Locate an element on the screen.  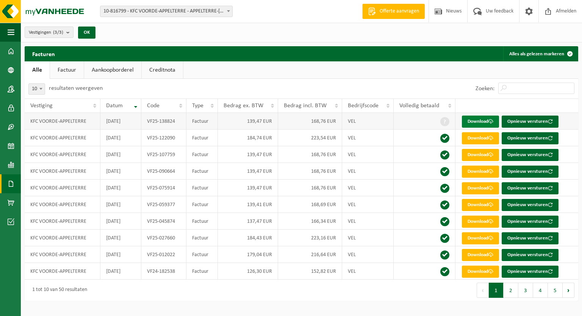
button: OK is located at coordinates (87, 33).